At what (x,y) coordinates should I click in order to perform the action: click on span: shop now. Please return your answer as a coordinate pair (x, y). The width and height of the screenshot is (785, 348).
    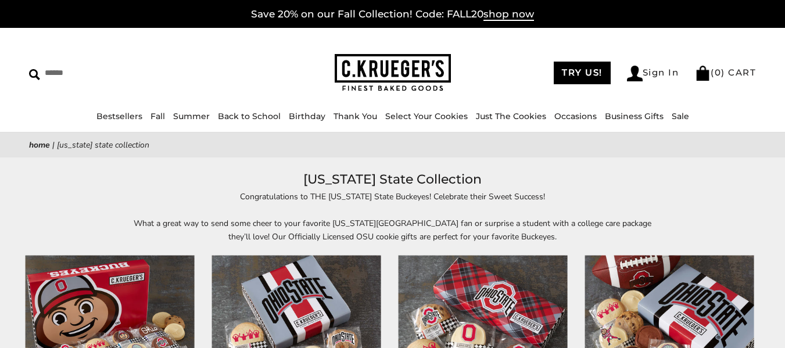
    Looking at the image, I should click on (509, 15).